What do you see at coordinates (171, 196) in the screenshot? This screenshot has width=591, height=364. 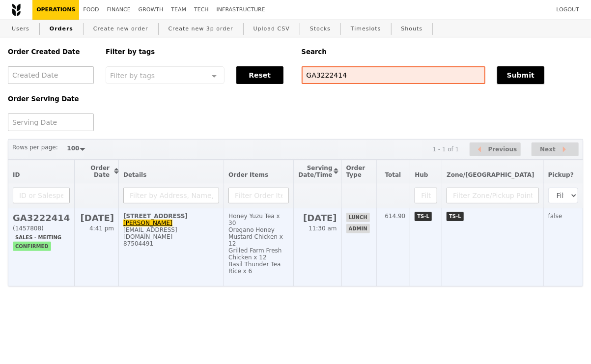 I see `input: Filter by Address, Name, Email, Mobile` at bounding box center [171, 196].